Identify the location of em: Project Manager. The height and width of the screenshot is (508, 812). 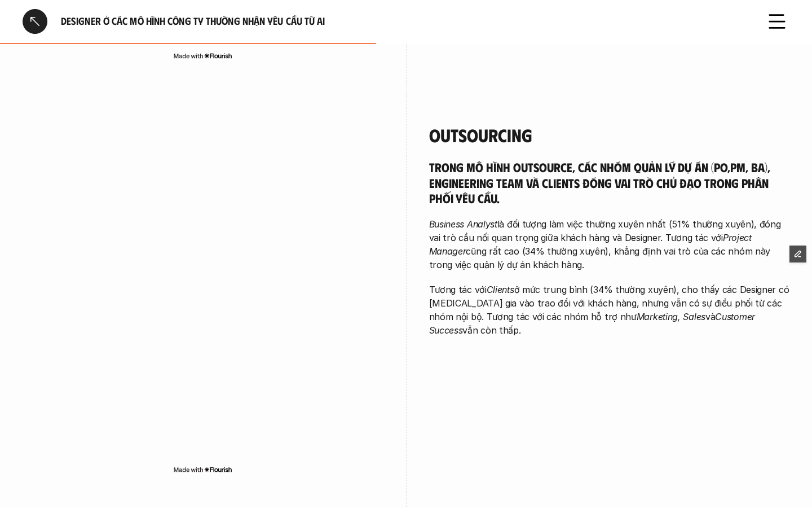
(592, 244).